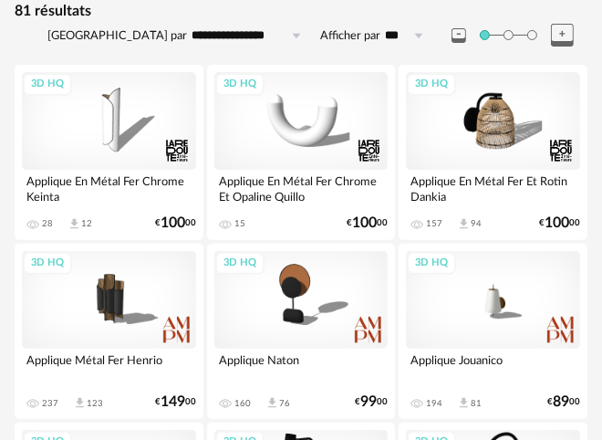 Image resolution: width=602 pixels, height=440 pixels. Describe the element at coordinates (243, 403) in the screenshot. I see `div: 160` at that location.